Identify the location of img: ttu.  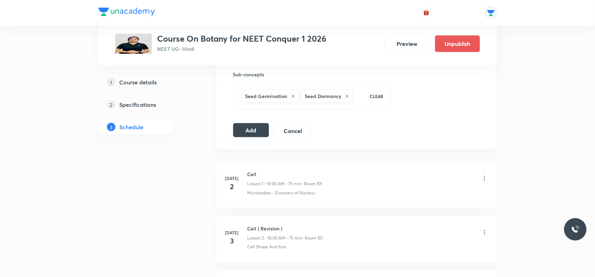
(576, 230).